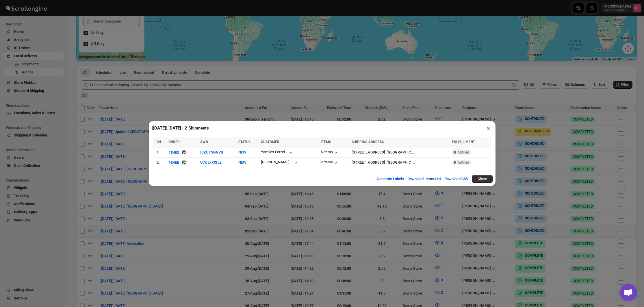 The width and height of the screenshot is (644, 307). What do you see at coordinates (211, 162) in the screenshot?
I see `button: U7UE7XXIJZ` at bounding box center [211, 162].